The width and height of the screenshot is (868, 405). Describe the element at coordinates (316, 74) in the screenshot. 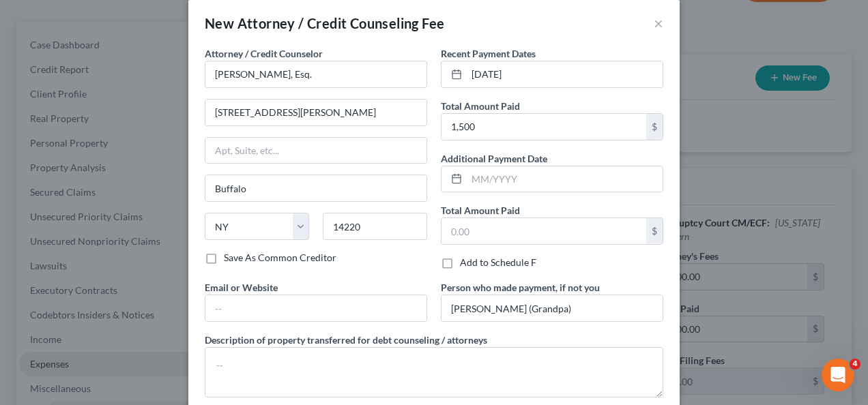

I see `input: Search creditor by name...` at that location.